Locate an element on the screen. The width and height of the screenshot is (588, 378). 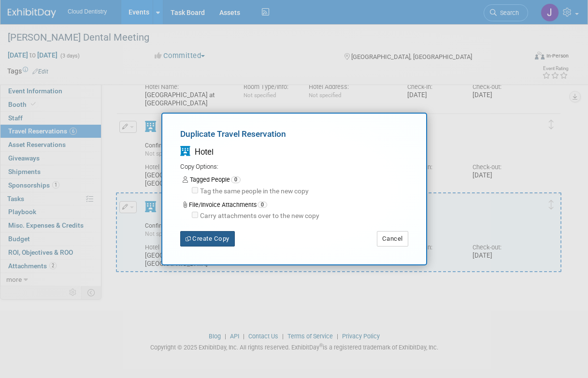
i: Hotel is located at coordinates (185, 151).